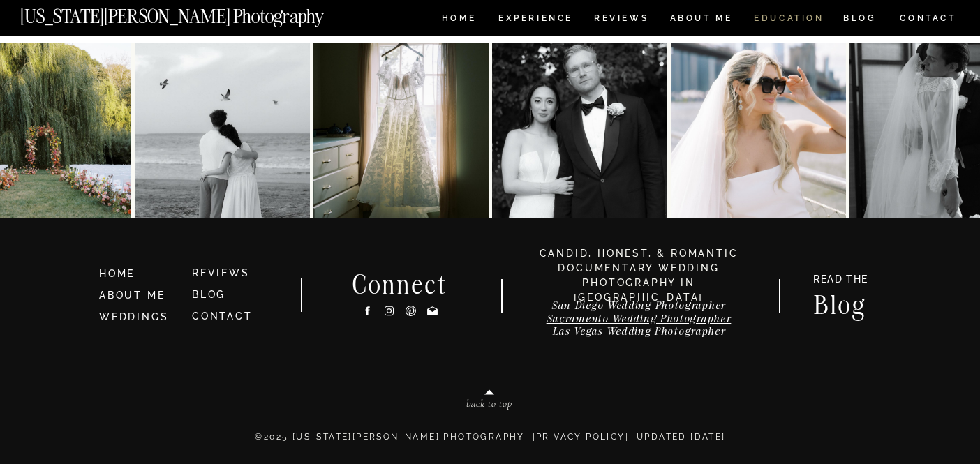 The height and width of the screenshot is (464, 980). Describe the element at coordinates (789, 20) in the screenshot. I see `a: EDUCATION` at that location.